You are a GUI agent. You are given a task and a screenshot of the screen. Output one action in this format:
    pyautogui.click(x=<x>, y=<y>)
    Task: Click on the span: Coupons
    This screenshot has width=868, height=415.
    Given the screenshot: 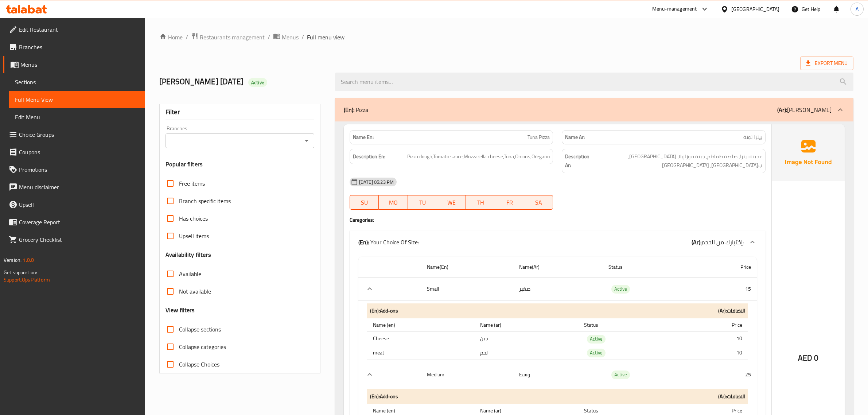 What is the action you would take?
    pyautogui.click(x=79, y=152)
    